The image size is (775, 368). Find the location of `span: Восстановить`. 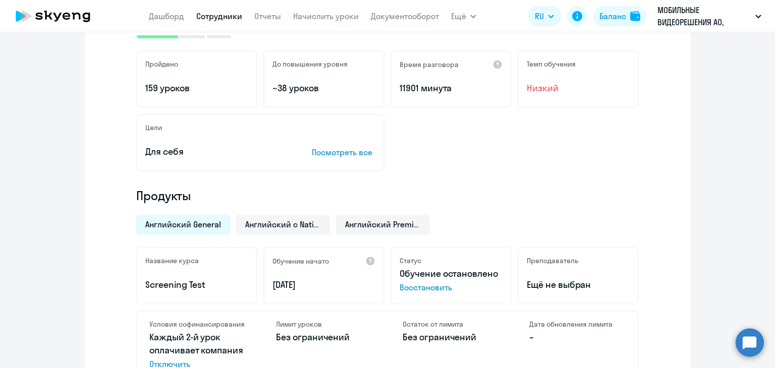

span: Восстановить is located at coordinates (451, 288).